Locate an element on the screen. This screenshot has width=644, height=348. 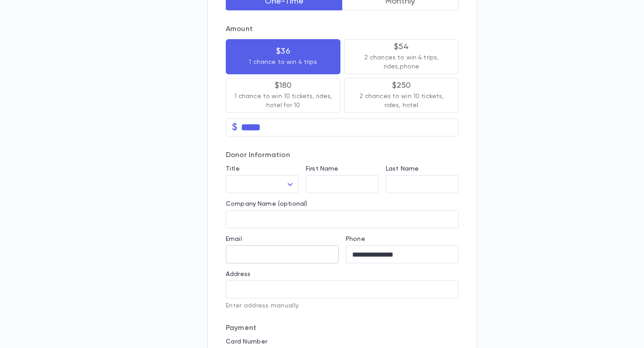
label: Last Name is located at coordinates (402, 169).